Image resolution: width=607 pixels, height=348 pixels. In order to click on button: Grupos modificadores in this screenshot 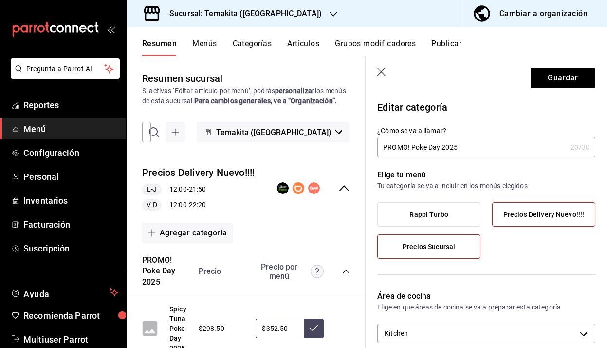, I will do `click(376, 47)`.